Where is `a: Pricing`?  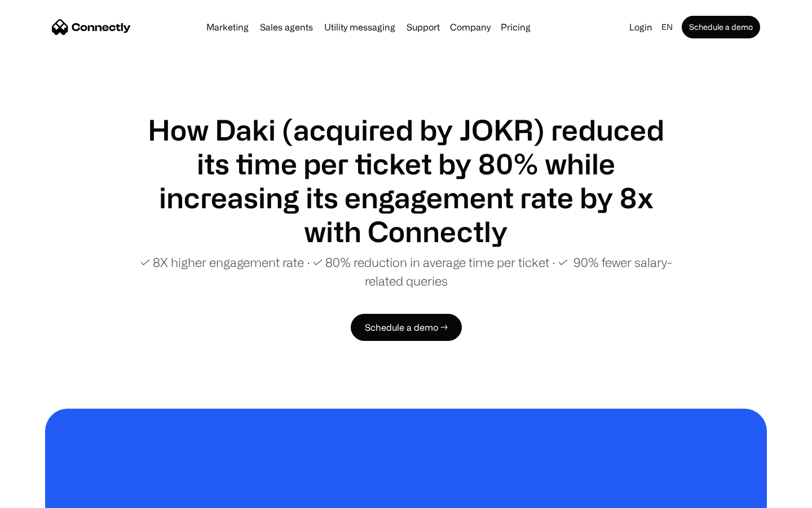
a: Pricing is located at coordinates (515, 27).